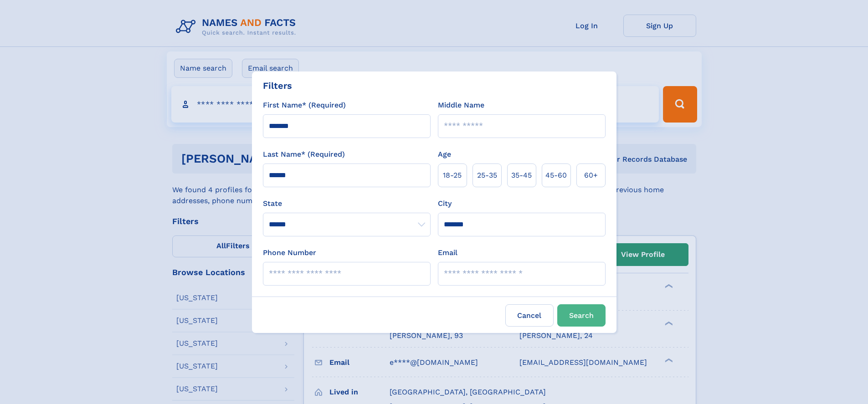  What do you see at coordinates (461, 105) in the screenshot?
I see `label: Middle Name` at bounding box center [461, 105].